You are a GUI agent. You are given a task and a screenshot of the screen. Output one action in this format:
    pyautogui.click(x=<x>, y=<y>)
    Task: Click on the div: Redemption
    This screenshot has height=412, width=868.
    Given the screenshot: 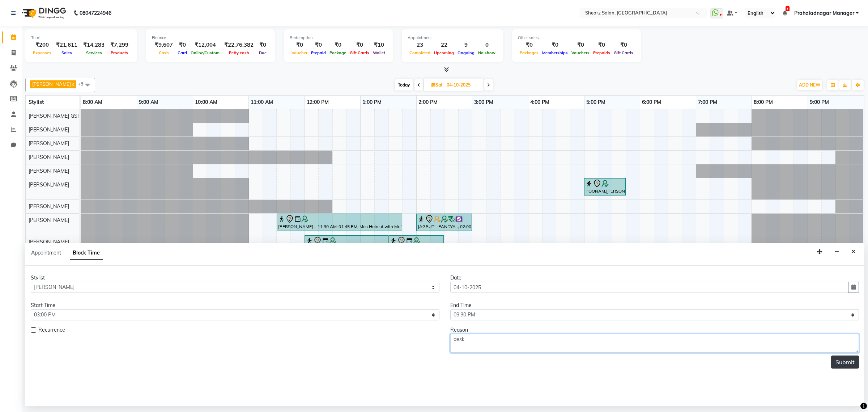 What is the action you would take?
    pyautogui.click(x=338, y=38)
    